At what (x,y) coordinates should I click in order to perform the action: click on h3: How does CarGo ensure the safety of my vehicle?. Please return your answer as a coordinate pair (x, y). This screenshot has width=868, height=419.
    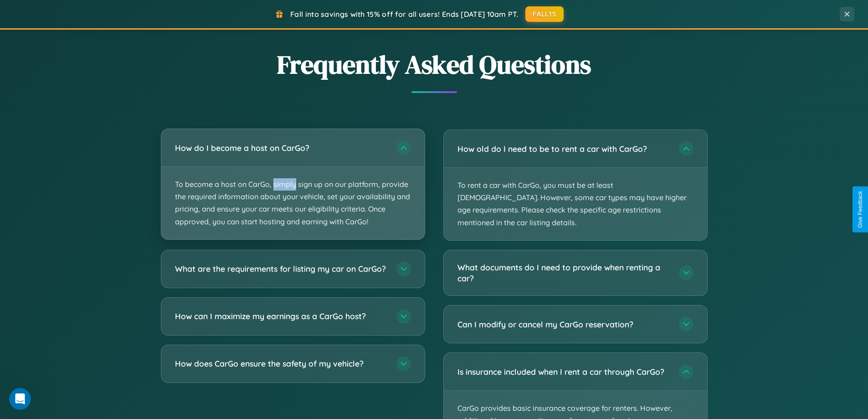
    Looking at the image, I should click on (281, 363).